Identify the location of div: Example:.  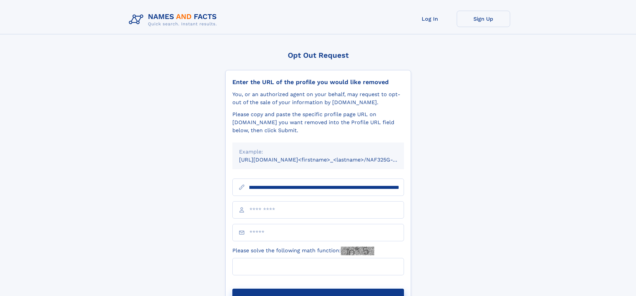
(318, 152).